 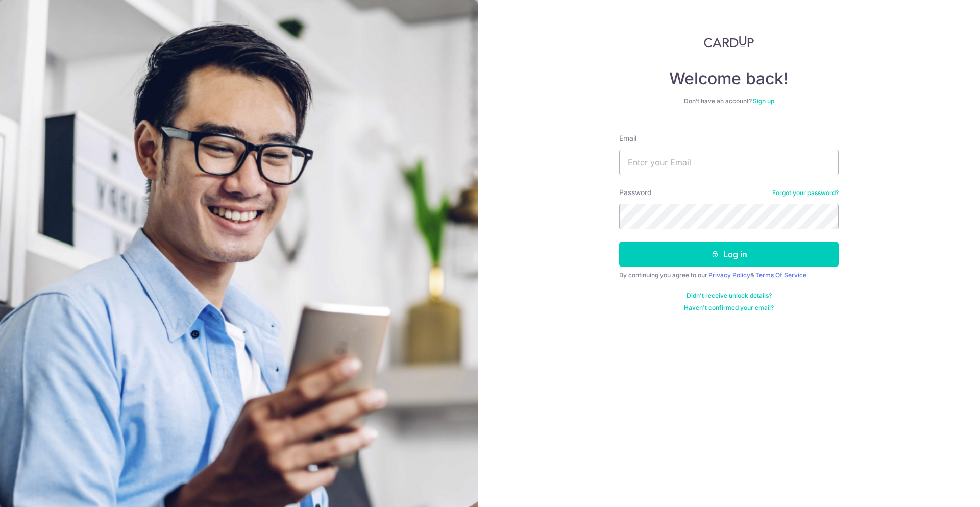 I want to click on label: Password, so click(x=635, y=192).